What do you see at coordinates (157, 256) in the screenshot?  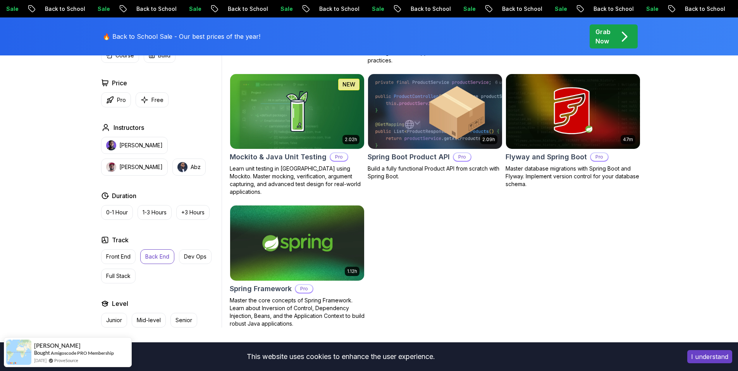 I see `p: Back End` at bounding box center [157, 256].